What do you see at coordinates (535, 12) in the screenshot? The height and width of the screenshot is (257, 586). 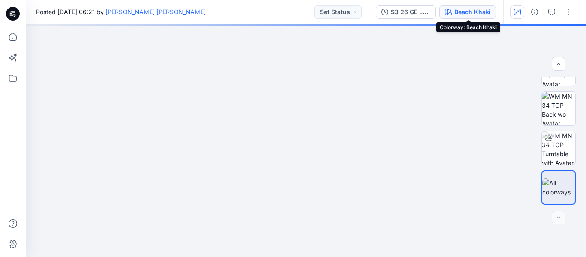 I see `button: Details` at bounding box center [535, 12].